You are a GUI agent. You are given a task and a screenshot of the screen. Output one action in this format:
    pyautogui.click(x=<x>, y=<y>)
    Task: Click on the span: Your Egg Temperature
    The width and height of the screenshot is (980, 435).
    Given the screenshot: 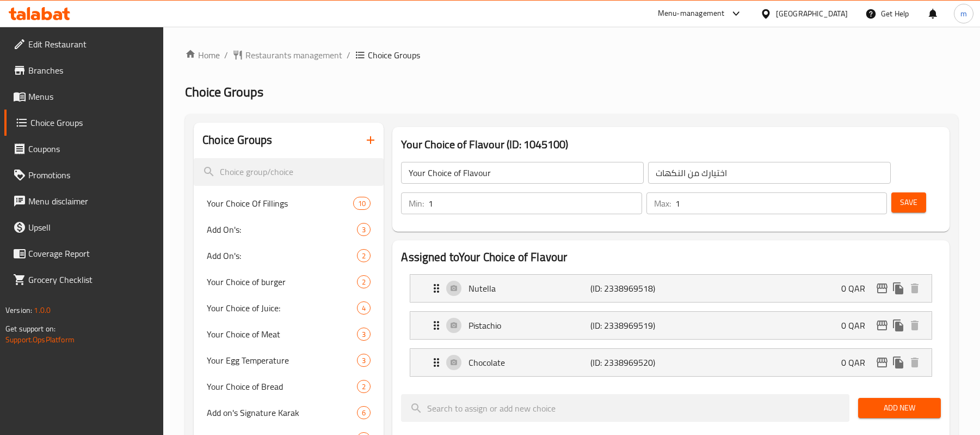 What is the action you would take?
    pyautogui.click(x=282, y=360)
    